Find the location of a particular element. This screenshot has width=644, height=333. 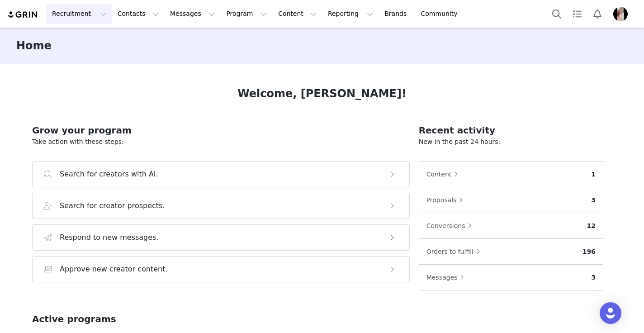

p: New in the past 24 hours: is located at coordinates (511, 141).